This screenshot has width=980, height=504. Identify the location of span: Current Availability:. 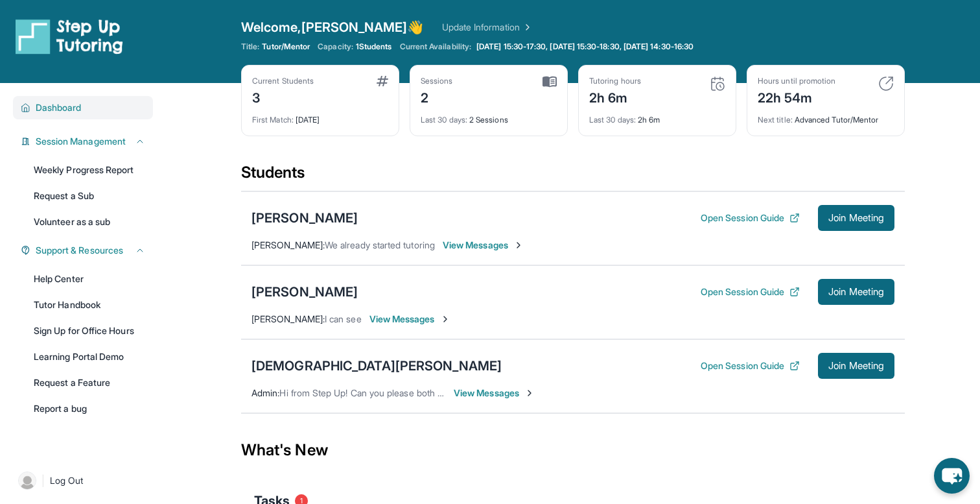
(436, 47).